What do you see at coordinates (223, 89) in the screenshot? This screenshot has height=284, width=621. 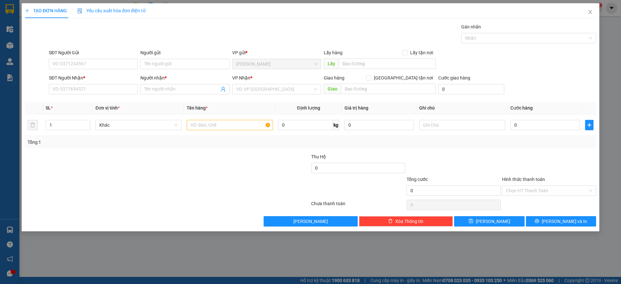 I see `span: user-add` at bounding box center [223, 89].